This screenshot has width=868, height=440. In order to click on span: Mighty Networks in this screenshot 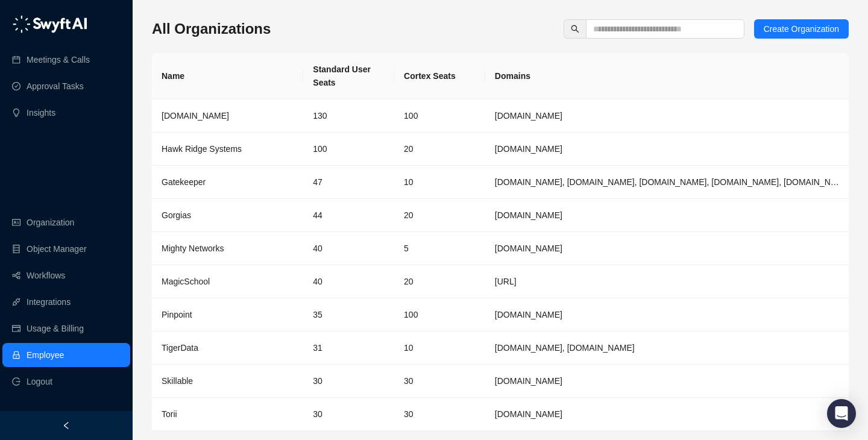, I will do `click(193, 248)`.